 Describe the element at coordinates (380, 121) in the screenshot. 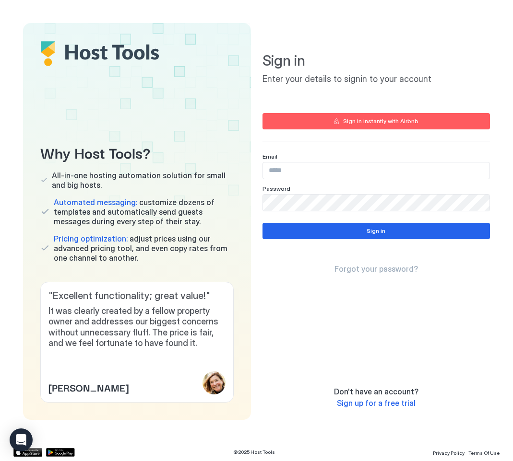

I see `div: Sign in instantly with Airbnb` at that location.